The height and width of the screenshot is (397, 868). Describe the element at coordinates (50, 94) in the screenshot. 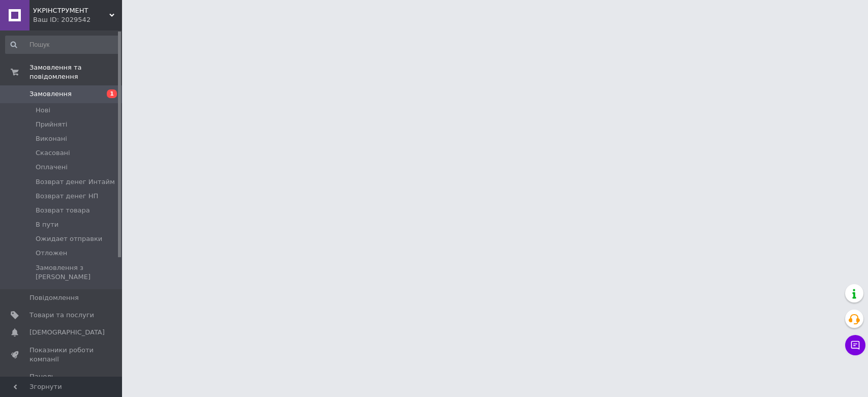

I see `span: Замовлення` at that location.